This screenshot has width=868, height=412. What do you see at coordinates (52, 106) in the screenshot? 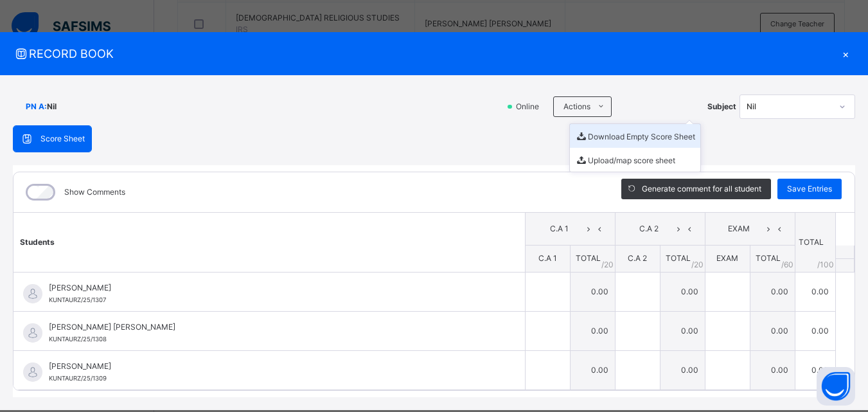
I see `span: Nil` at bounding box center [52, 106].